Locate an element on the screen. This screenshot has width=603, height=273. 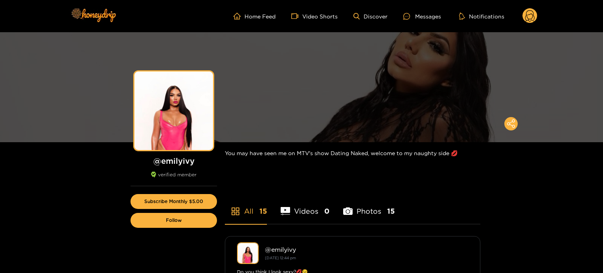
span: Follow is located at coordinates (174, 221).